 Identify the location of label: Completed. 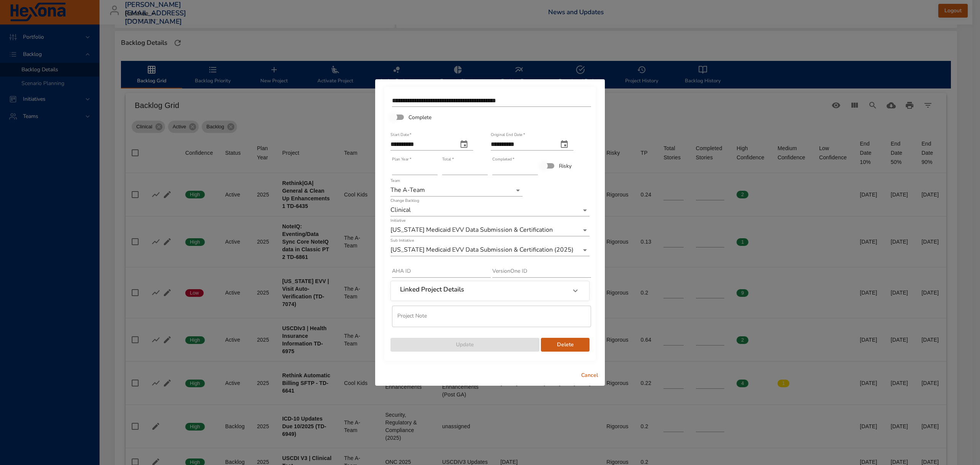
(504, 159).